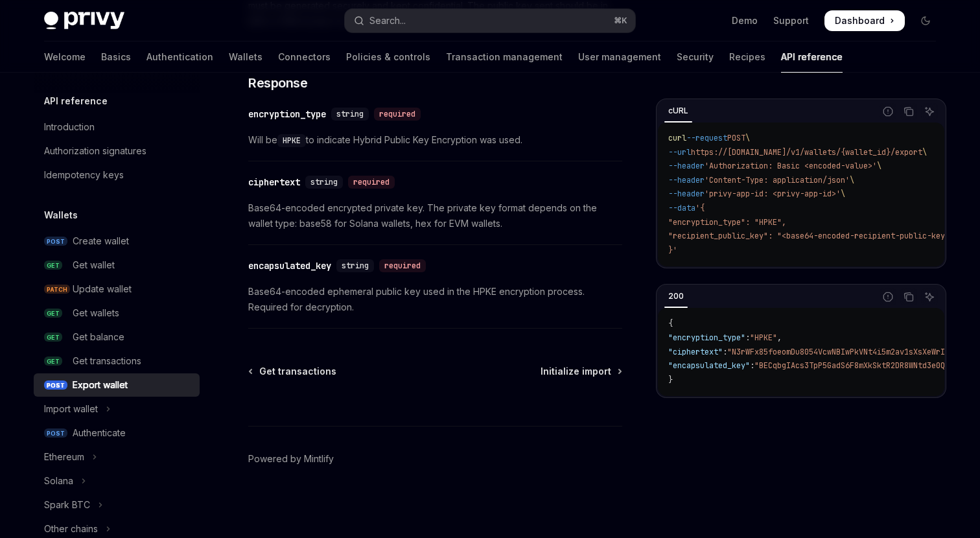  What do you see at coordinates (117, 289) in the screenshot?
I see `a: PATCHUpdate wallet` at bounding box center [117, 289].